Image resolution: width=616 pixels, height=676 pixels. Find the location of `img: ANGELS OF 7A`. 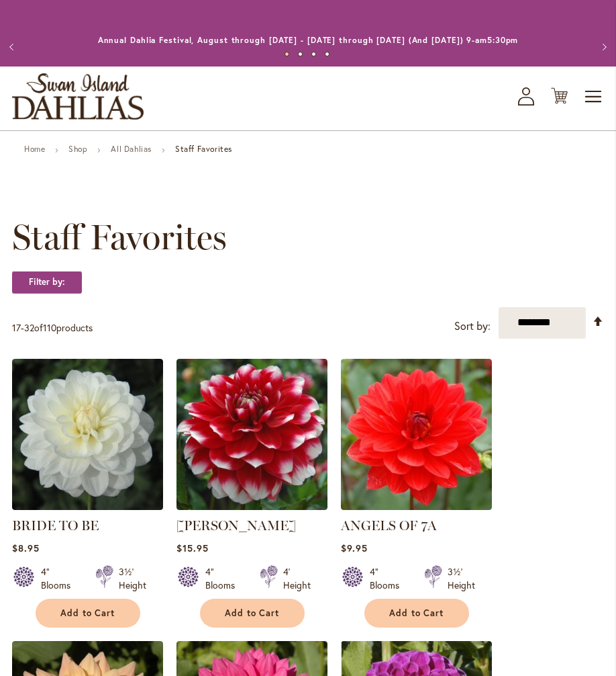

img: ANGELS OF 7A is located at coordinates (416, 434).